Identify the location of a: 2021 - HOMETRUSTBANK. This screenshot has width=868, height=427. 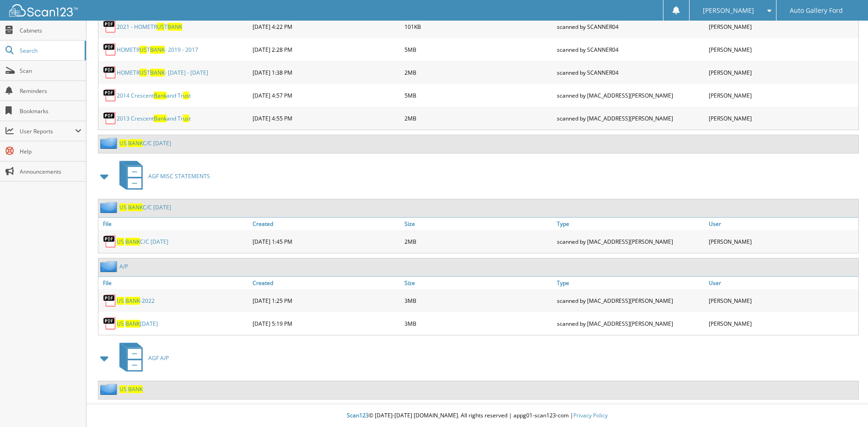
(149, 27).